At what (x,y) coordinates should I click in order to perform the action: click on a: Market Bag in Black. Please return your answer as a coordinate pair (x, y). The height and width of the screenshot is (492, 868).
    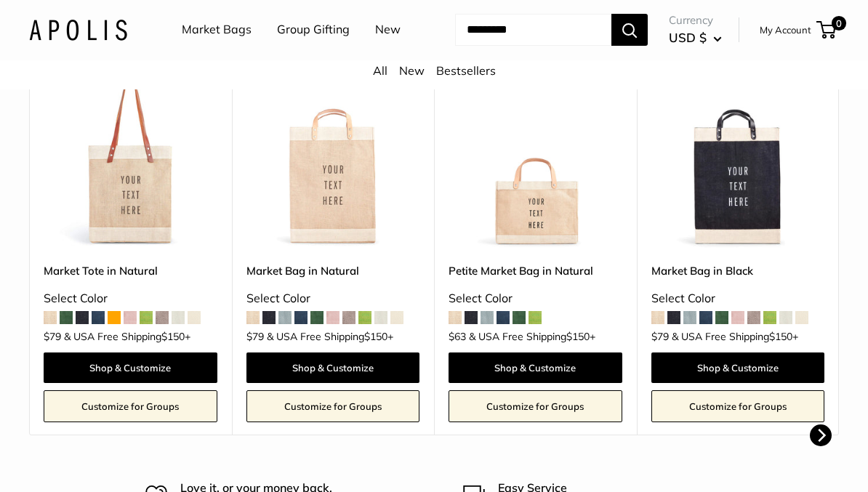
    Looking at the image, I should click on (738, 272).